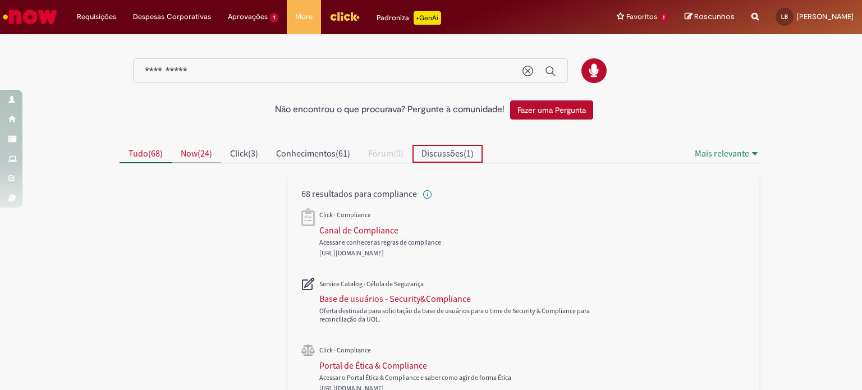 This screenshot has height=390, width=862. Describe the element at coordinates (303, 17) in the screenshot. I see `span: More` at that location.